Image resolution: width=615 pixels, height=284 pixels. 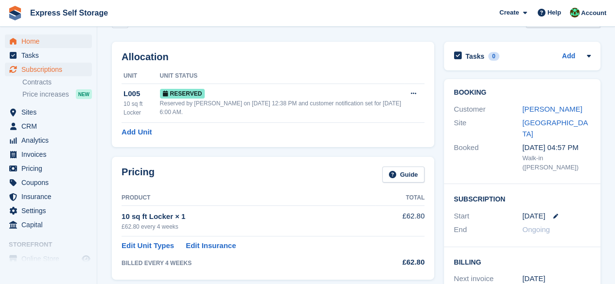 What do you see at coordinates (148, 246) in the screenshot?
I see `a: Edit Unit Types` at bounding box center [148, 246].